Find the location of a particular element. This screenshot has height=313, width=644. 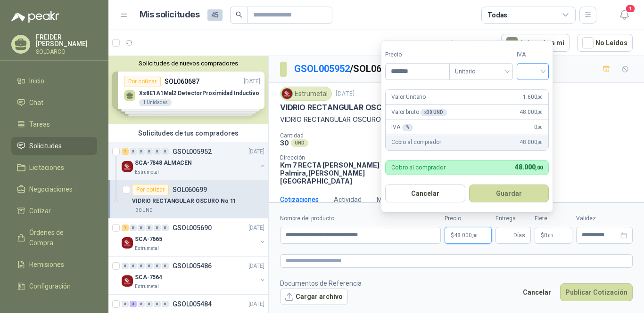

label: Entrega is located at coordinates (513, 219).